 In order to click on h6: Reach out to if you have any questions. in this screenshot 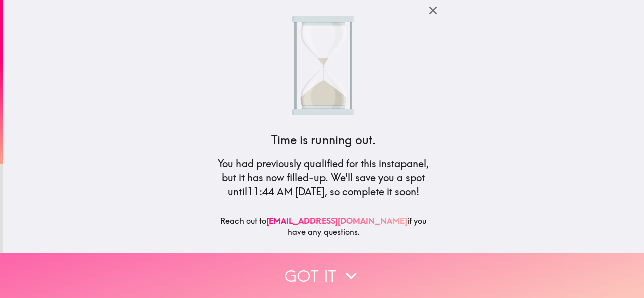, I will do `click(324, 231)`.